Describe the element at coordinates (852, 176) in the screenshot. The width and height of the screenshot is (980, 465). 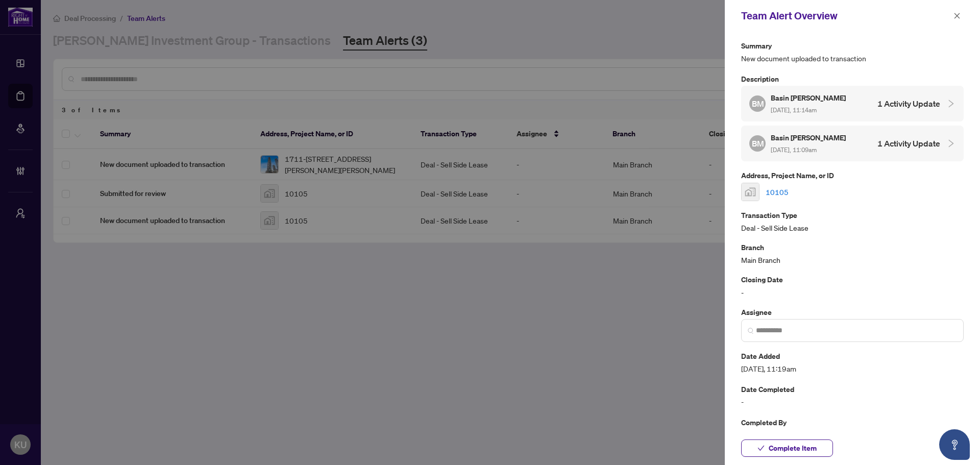
I see `p: Address, Project Name, or ID` at that location.